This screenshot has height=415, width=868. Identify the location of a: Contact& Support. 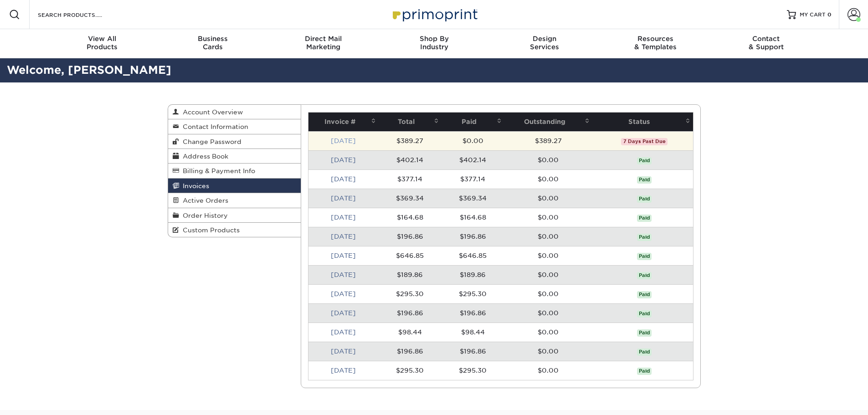
(766, 44).